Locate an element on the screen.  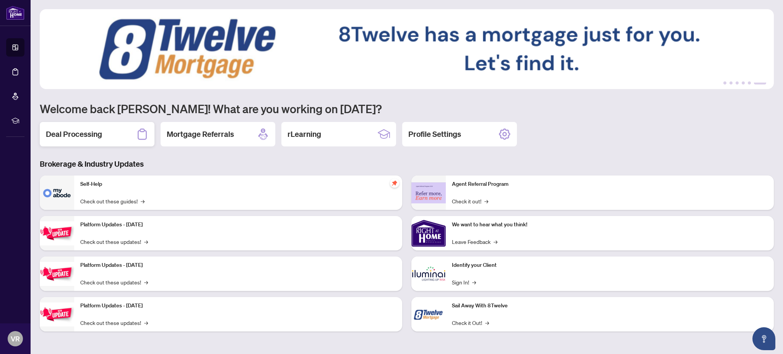
span: VR is located at coordinates (15, 339).